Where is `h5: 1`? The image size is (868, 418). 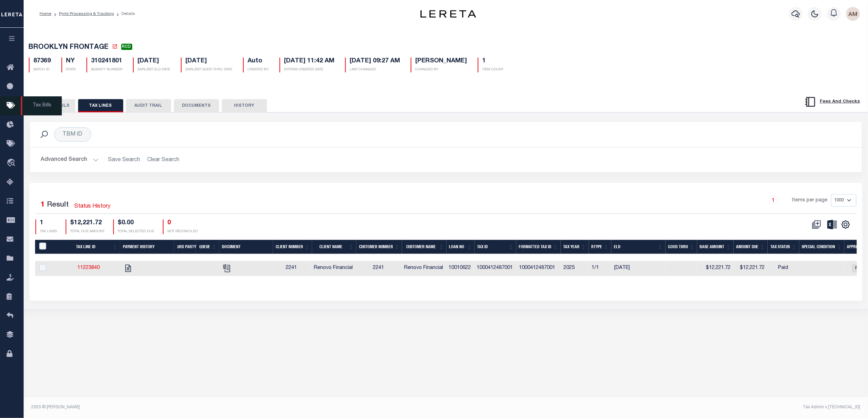 h5: 1 is located at coordinates (493, 61).